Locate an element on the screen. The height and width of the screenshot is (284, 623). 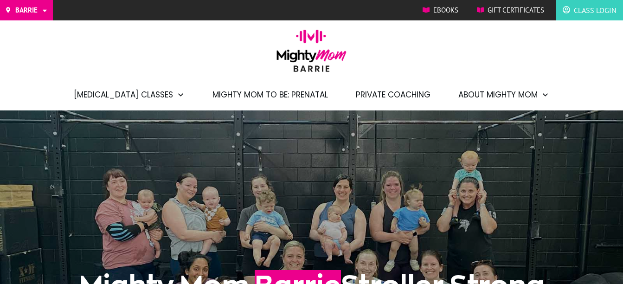
span: Gift Certificates is located at coordinates (516, 10).